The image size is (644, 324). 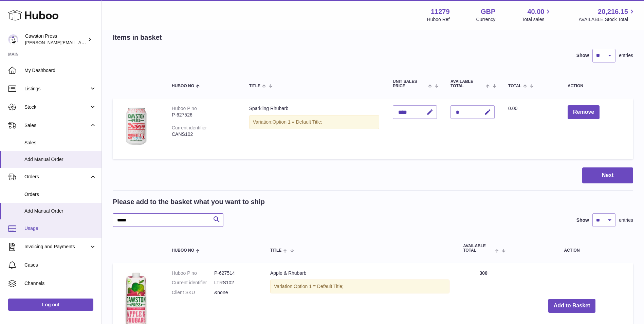 I want to click on dd: &none, so click(x=235, y=293).